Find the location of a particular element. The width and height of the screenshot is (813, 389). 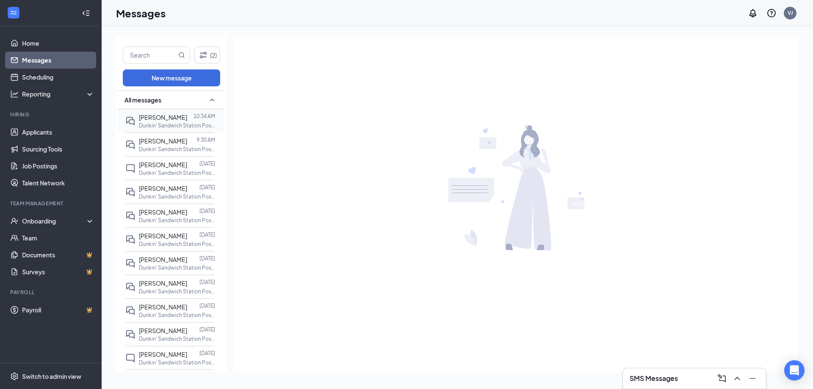

svg: MagnifyingGlass is located at coordinates (182, 55).